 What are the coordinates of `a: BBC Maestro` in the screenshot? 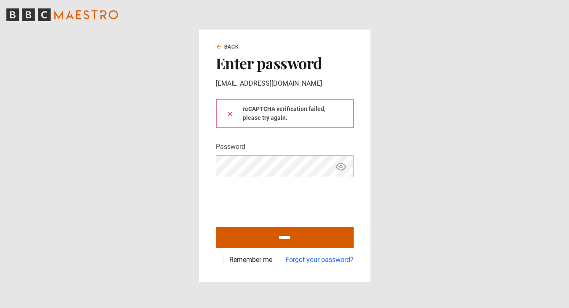 It's located at (62, 15).